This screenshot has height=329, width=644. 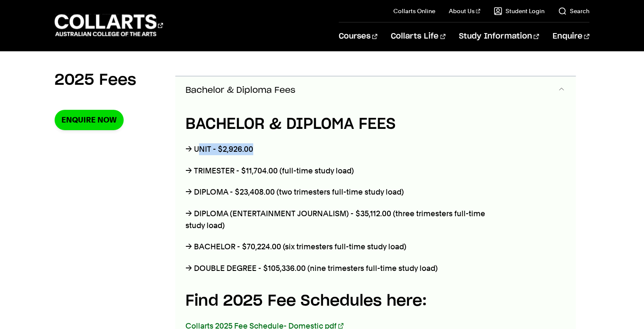 What do you see at coordinates (343, 124) in the screenshot?
I see `h4: BACHELOR & DIPLOMA FEES` at bounding box center [343, 124].